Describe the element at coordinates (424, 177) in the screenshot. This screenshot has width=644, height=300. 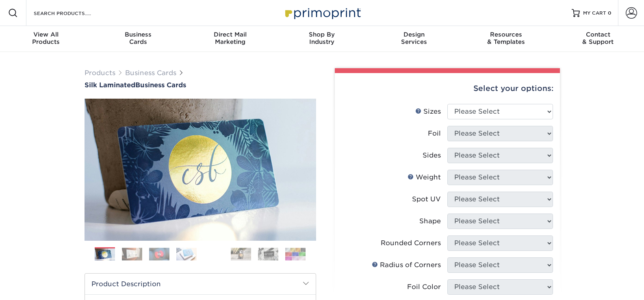
I see `div: Weight` at that location.